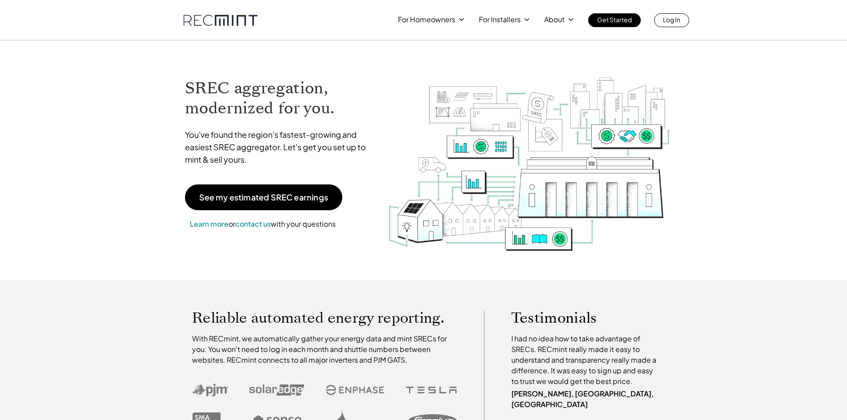 This screenshot has height=420, width=847. I want to click on a: Learn more, so click(209, 224).